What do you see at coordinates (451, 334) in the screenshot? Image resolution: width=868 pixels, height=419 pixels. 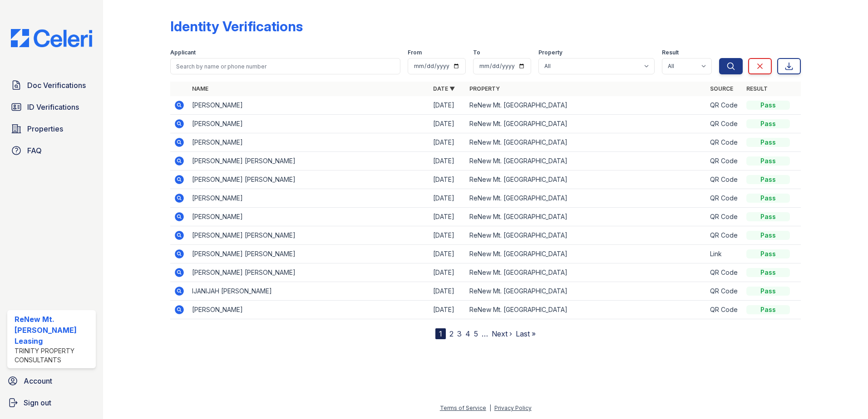 I see `a: 2` at bounding box center [451, 334].